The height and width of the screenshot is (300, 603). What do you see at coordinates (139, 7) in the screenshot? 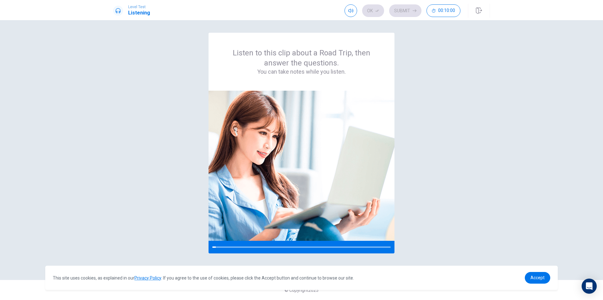
I see `span: Level Test` at bounding box center [139, 7].